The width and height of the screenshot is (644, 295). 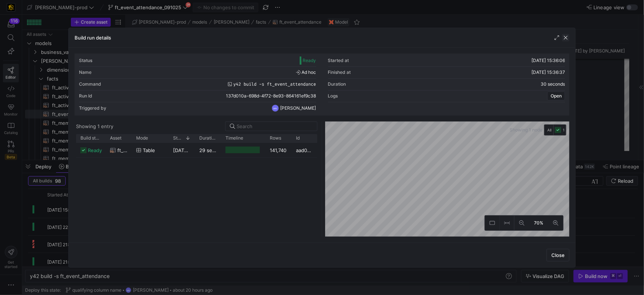 I want to click on button: 70%, so click(x=539, y=223).